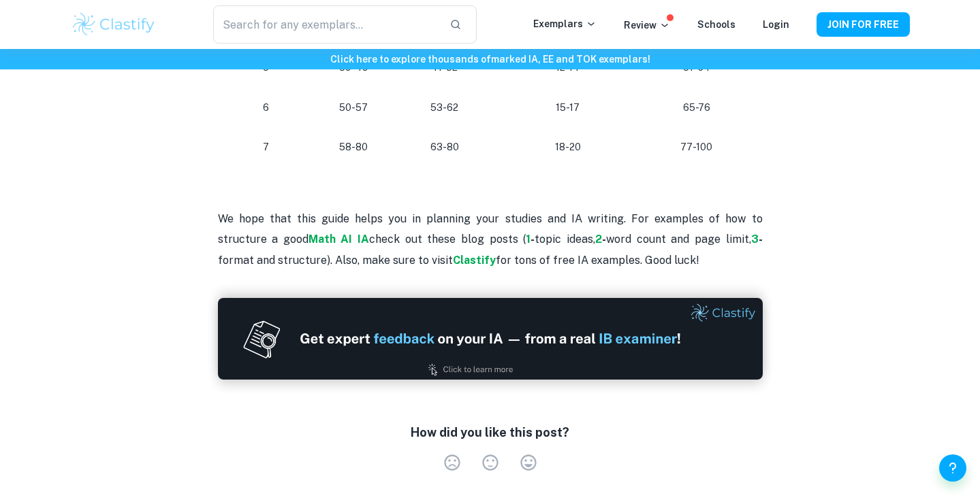 This screenshot has width=980, height=502. What do you see at coordinates (114, 25) in the screenshot?
I see `a: Clastify logo` at bounding box center [114, 25].